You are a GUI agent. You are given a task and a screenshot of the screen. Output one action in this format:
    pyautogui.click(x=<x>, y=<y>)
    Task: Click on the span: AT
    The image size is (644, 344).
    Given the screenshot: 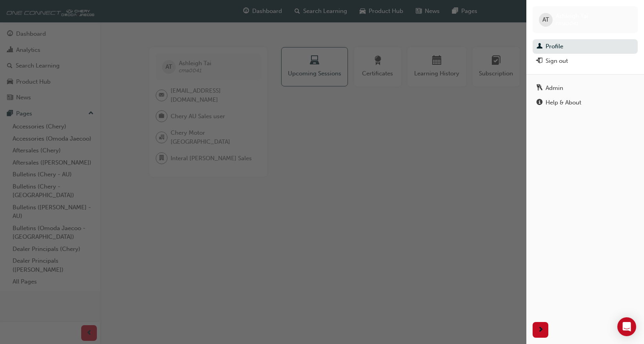 What is the action you would take?
    pyautogui.click(x=546, y=19)
    